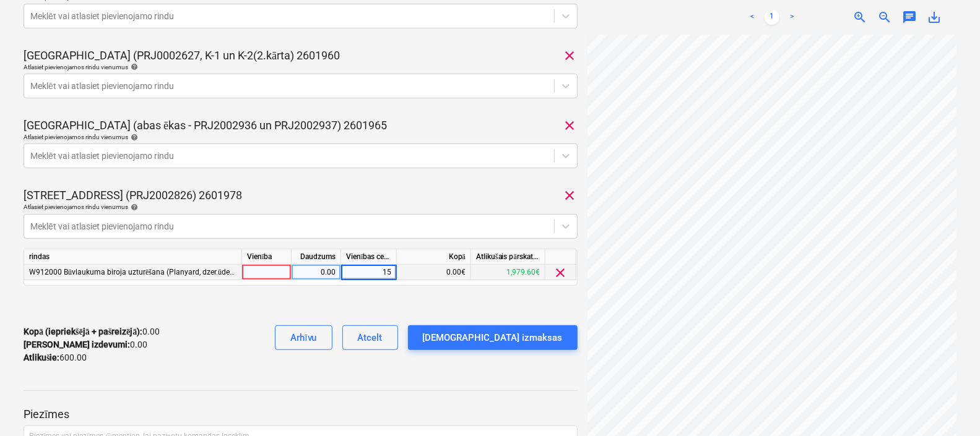 The image size is (980, 436). What do you see at coordinates (370, 338) in the screenshot?
I see `button: Atcelt` at bounding box center [370, 338].